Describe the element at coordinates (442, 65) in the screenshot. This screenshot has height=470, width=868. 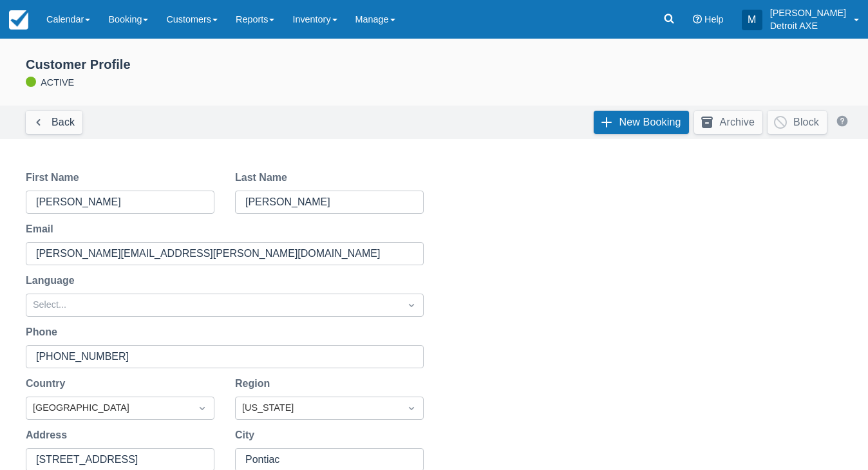
I see `div: Customer Profile` at that location.